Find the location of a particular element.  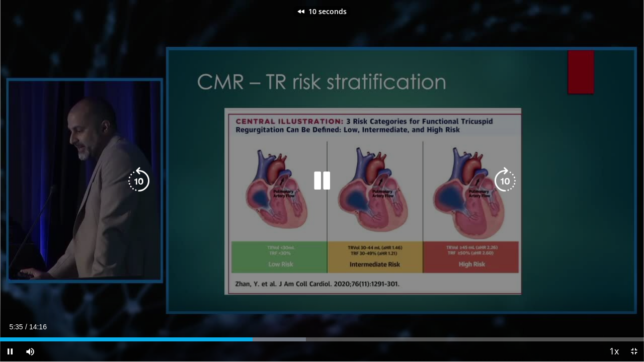

button: Exit Fullscreen is located at coordinates (634, 352).